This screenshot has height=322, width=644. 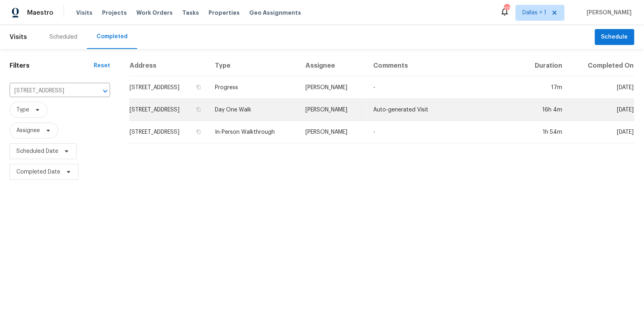 I want to click on th: Type, so click(x=254, y=66).